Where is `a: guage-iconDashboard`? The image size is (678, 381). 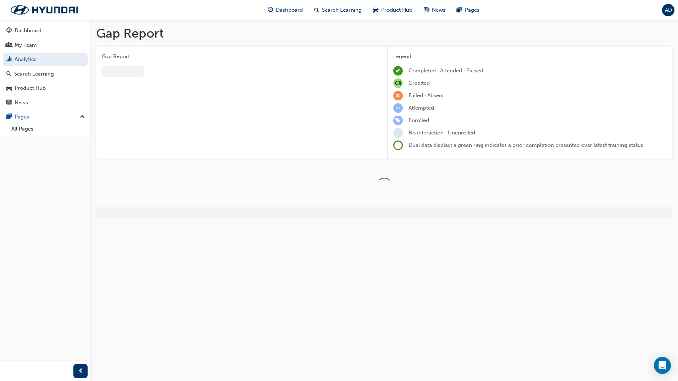 a: guage-iconDashboard is located at coordinates (285, 10).